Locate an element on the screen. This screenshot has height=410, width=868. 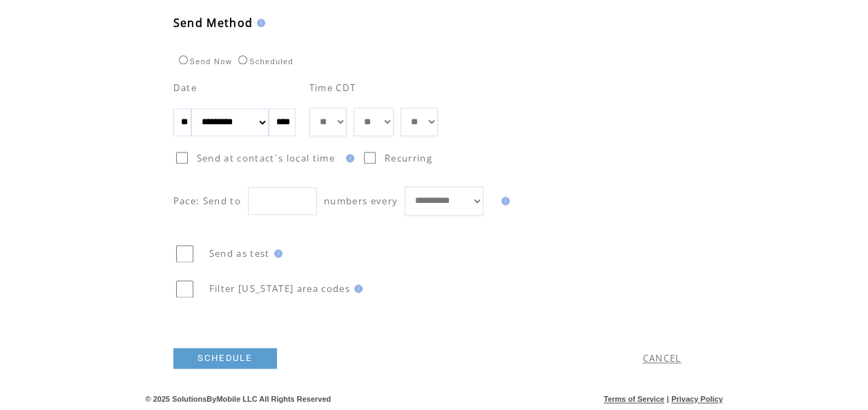
a: Privacy Policy is located at coordinates (696, 399).